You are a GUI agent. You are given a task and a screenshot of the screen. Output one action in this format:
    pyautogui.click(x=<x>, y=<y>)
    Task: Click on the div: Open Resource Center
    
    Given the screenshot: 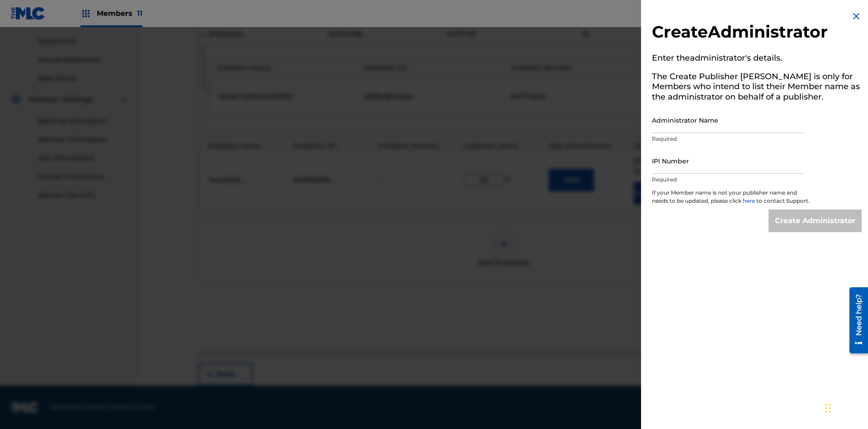 What is the action you would take?
    pyautogui.click(x=16, y=37)
    